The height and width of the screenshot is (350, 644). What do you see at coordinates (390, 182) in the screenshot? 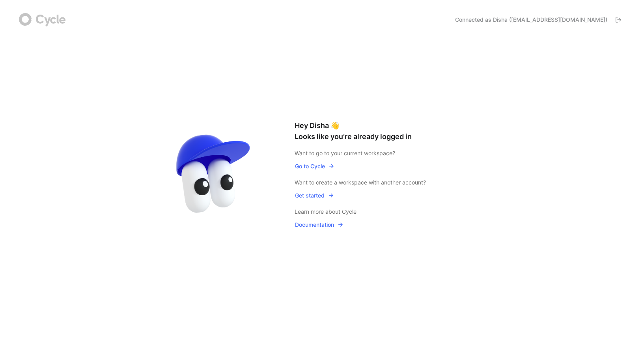
I see `div: Want to create a workspace with another account?` at bounding box center [390, 182].